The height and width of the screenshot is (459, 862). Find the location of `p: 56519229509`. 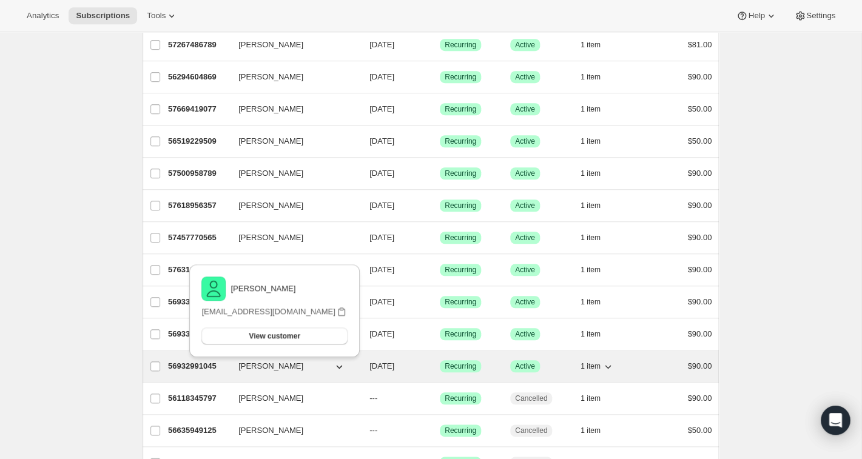

p: 56519229509 is located at coordinates (198, 141).